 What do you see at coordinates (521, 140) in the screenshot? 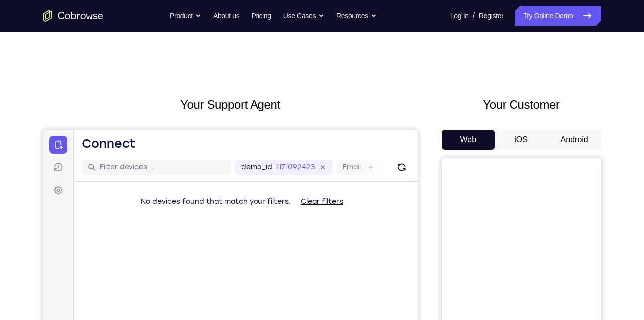
I see `button: iOS` at bounding box center [521, 140].